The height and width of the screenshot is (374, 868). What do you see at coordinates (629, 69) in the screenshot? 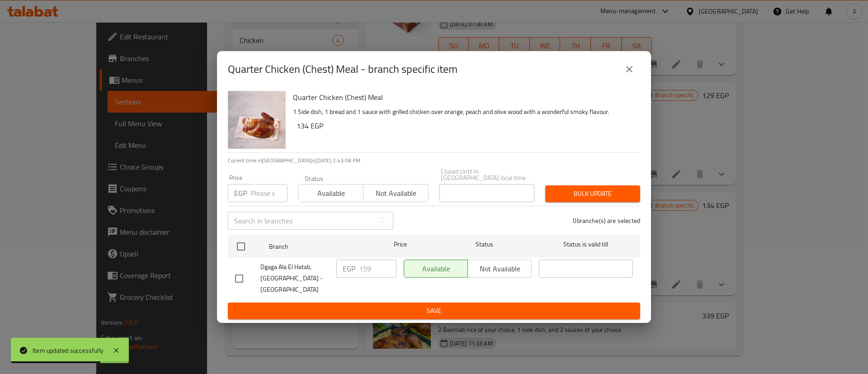
I see `button: close` at bounding box center [629, 69].